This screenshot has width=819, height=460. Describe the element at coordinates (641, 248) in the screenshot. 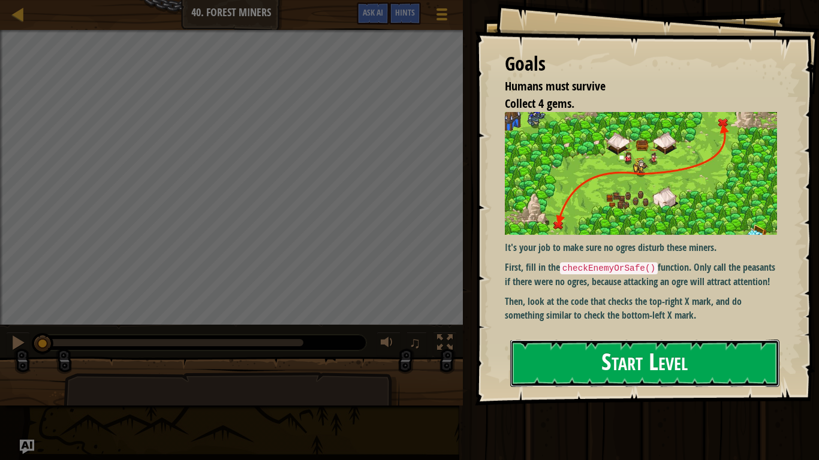

I see `p: It's your job to make sure no ogres disturb these miners.` at that location.